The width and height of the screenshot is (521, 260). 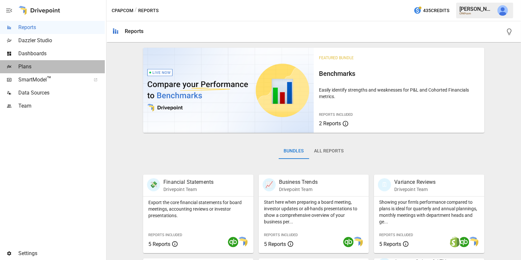 What do you see at coordinates (62, 93) in the screenshot?
I see `span: Data Sources` at bounding box center [62, 93].